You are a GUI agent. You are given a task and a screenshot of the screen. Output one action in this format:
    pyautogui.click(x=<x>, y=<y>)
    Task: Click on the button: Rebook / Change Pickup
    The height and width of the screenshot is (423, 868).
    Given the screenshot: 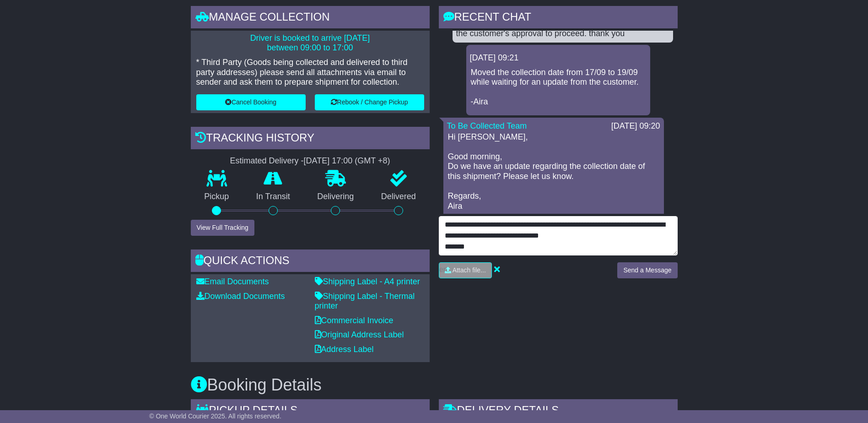 What is the action you would take?
    pyautogui.click(x=369, y=102)
    